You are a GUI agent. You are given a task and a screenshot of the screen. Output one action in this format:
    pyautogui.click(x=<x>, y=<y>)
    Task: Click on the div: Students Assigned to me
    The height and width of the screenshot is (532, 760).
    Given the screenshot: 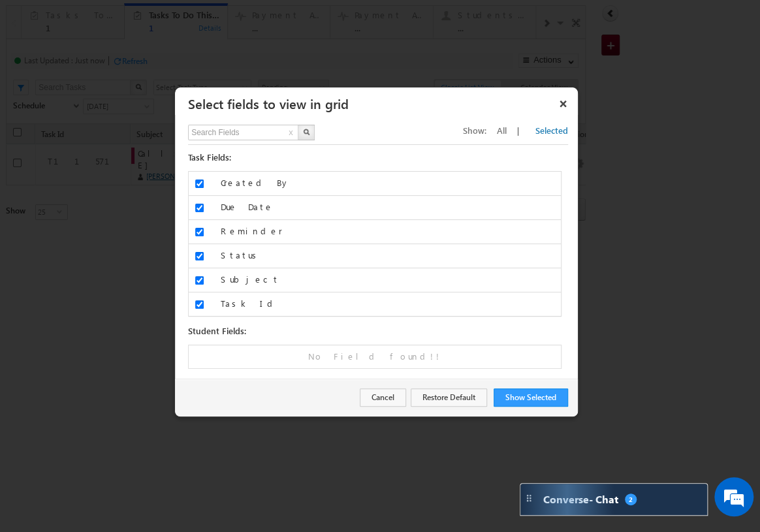 What is the action you would take?
    pyautogui.click(x=493, y=15)
    